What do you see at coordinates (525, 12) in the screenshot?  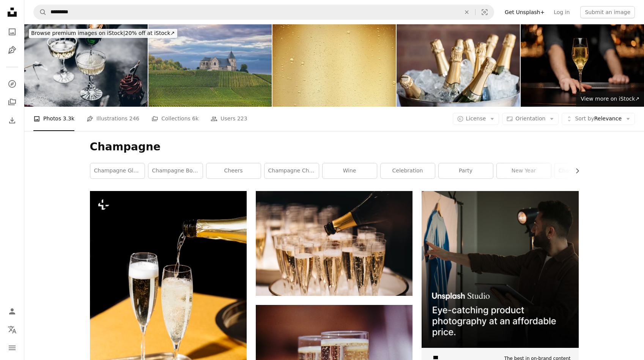 I see `a: Get Unsplash+` at bounding box center [525, 12].